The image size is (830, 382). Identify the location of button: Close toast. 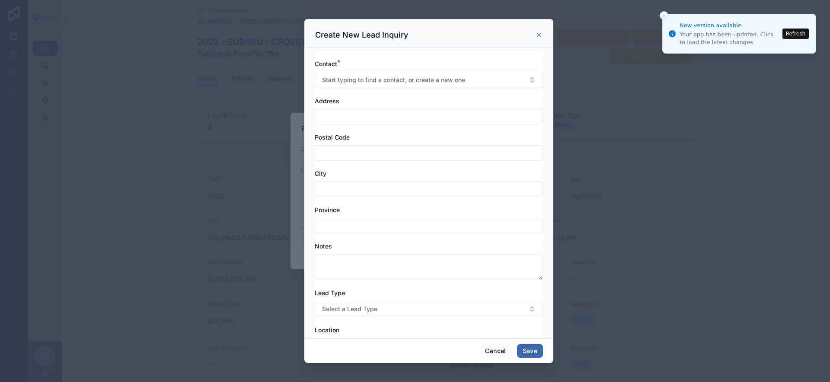
(664, 16).